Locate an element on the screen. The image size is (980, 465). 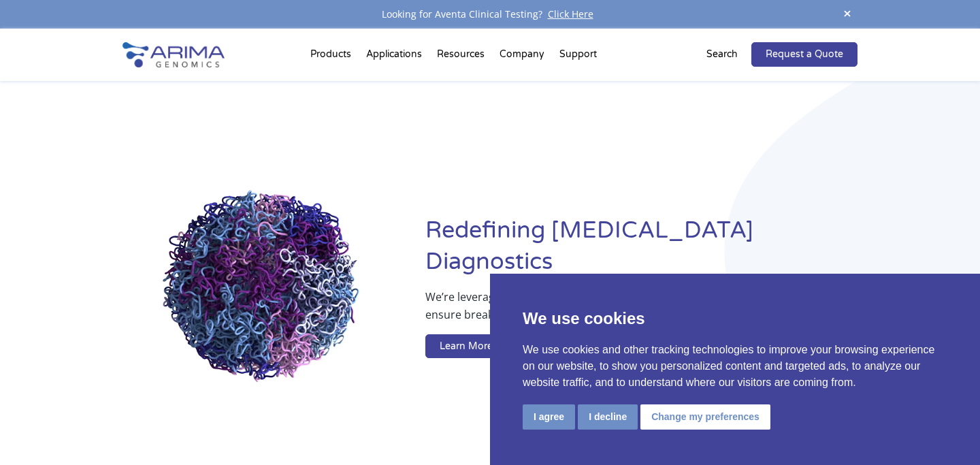
p: We use cookies and other tracking technologies to improve your browsing experience on our website... is located at coordinates (735, 366).